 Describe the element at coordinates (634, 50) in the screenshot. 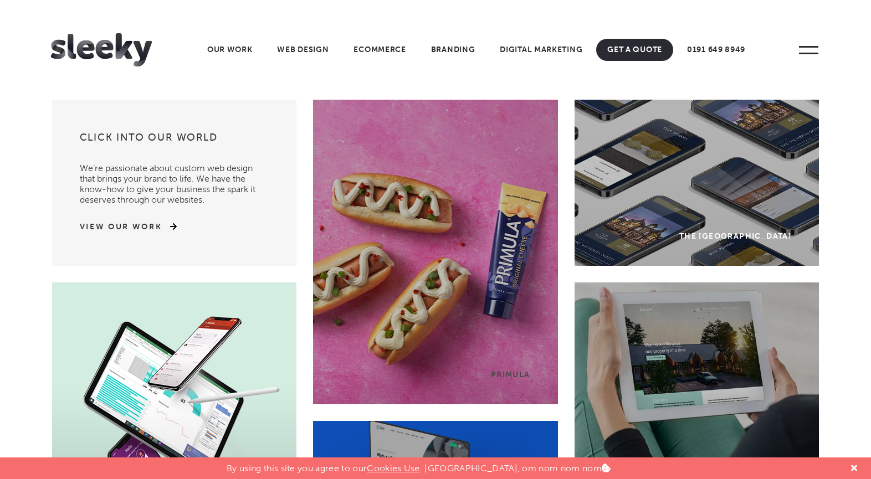

I see `a: Get A Quote` at that location.